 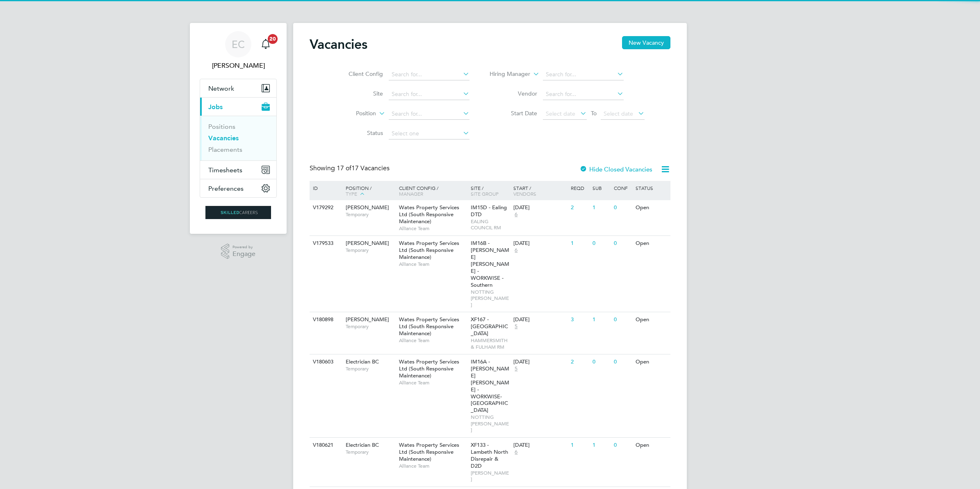 I want to click on label: Hide Closed Vacancies, so click(x=616, y=169).